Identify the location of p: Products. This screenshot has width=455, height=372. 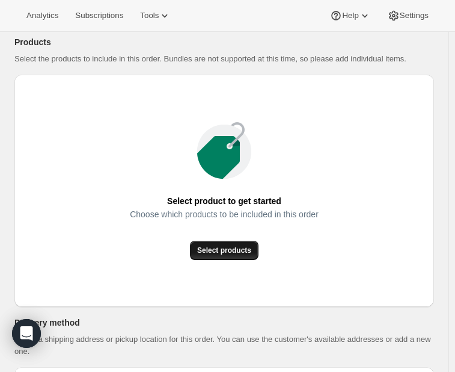
(224, 42).